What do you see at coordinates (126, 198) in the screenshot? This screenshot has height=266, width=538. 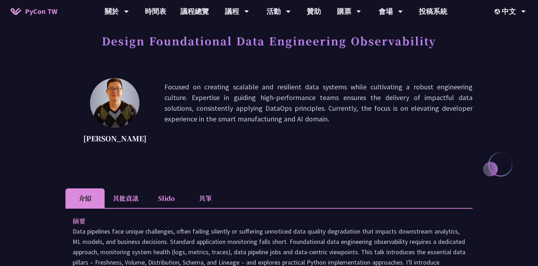 I see `li: 其他資訊` at bounding box center [126, 198].